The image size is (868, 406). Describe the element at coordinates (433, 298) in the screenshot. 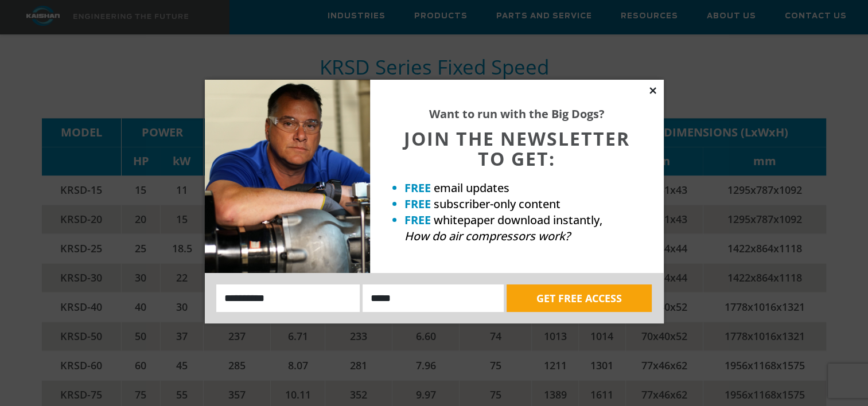

I see `input: Email` at that location.